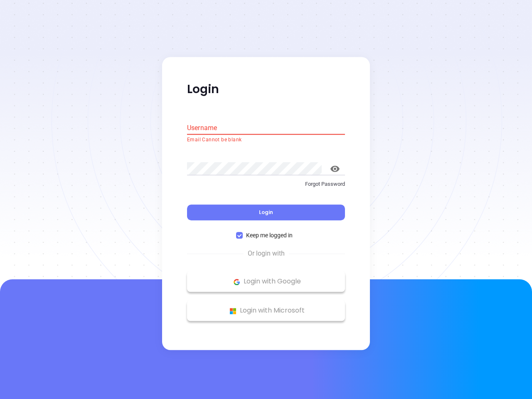 This screenshot has width=532, height=399. What do you see at coordinates (266, 188) in the screenshot?
I see `a: Forgot Password` at bounding box center [266, 188].